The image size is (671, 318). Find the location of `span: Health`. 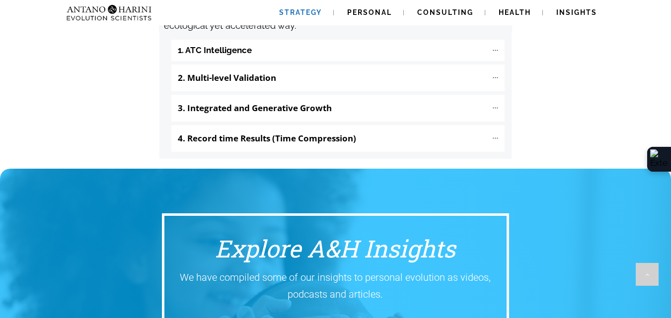

span: Health is located at coordinates (514, 12).